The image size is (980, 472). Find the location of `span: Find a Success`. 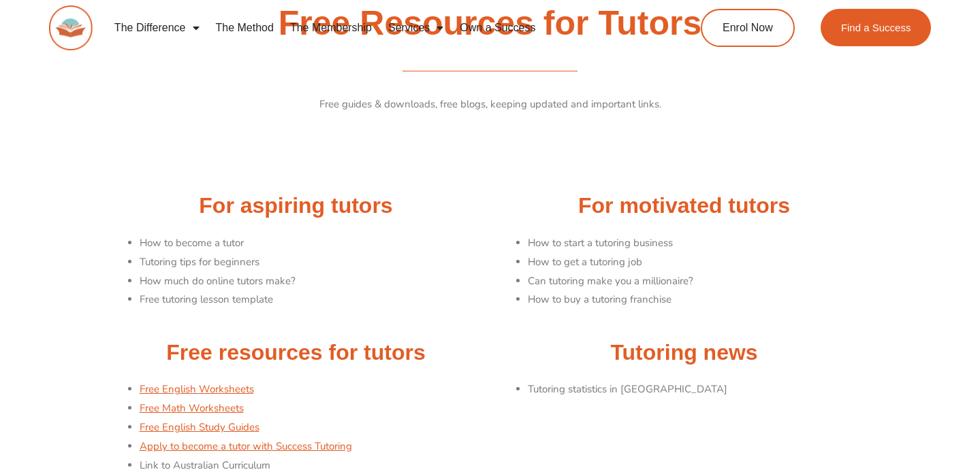

span: Find a Success is located at coordinates (875, 27).